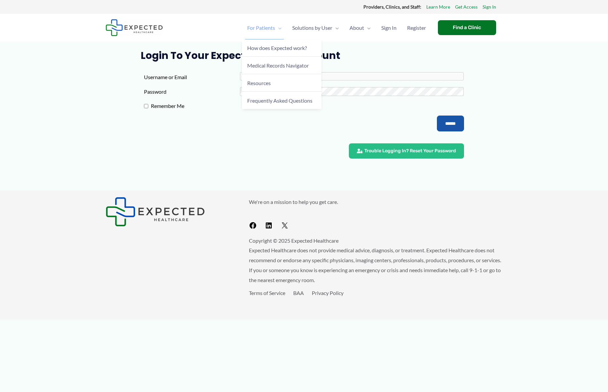 The image size is (608, 392). I want to click on a: Privacy Policy, so click(328, 293).